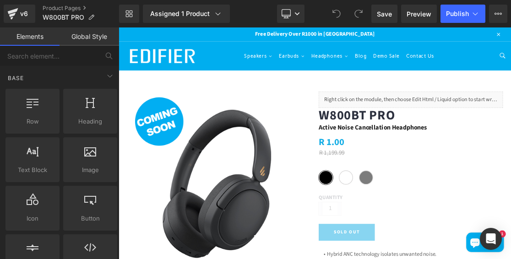 The width and height of the screenshot is (511, 259). Describe the element at coordinates (63, 17) in the screenshot. I see `span: W800BT PRO` at that location.